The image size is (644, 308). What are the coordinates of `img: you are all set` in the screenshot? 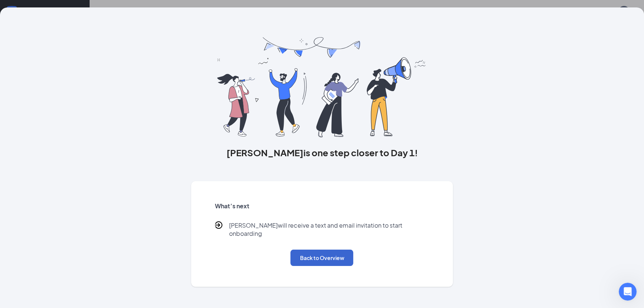 It's located at (321, 87).